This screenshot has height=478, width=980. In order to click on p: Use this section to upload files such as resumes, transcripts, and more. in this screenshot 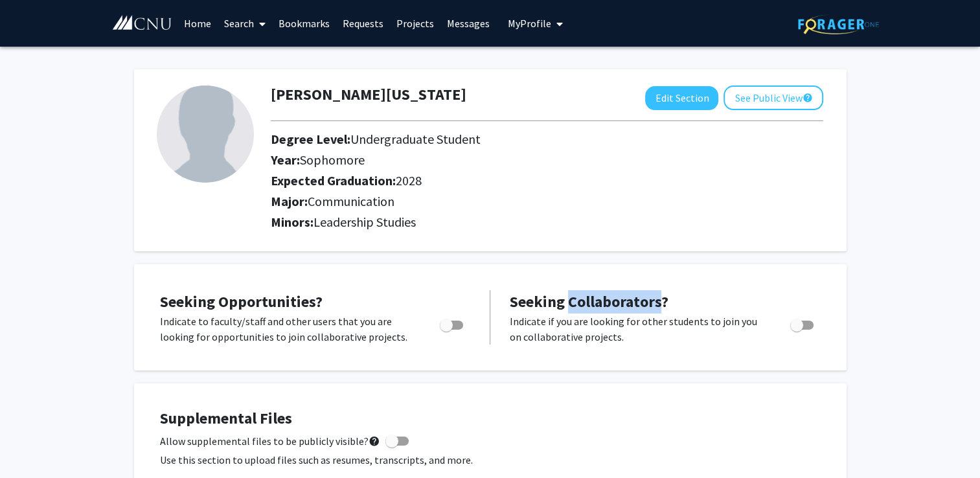, I will do `click(490, 460)`.